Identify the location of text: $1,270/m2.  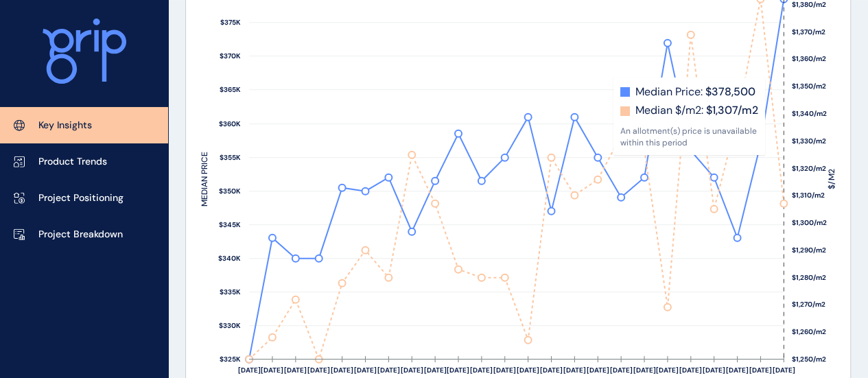
(808, 305).